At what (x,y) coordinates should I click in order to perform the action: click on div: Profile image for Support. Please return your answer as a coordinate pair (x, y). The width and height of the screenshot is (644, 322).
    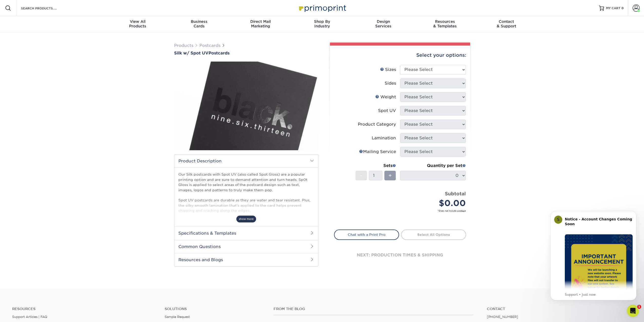
    Looking at the image, I should click on (15, 16).